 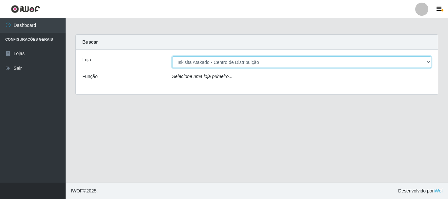 What do you see at coordinates (90, 76) in the screenshot?
I see `label: Função` at bounding box center [90, 76].